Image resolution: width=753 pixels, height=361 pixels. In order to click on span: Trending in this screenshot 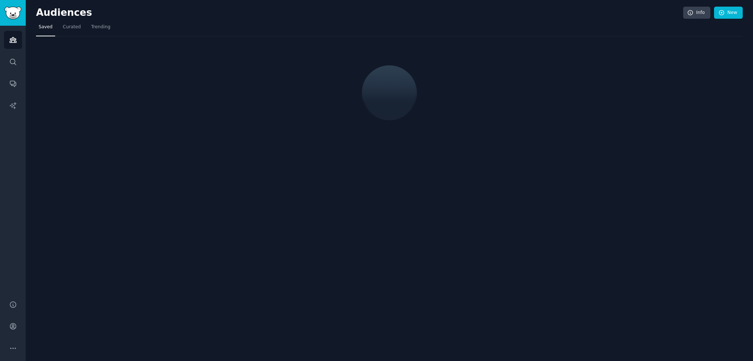, I will do `click(101, 27)`.